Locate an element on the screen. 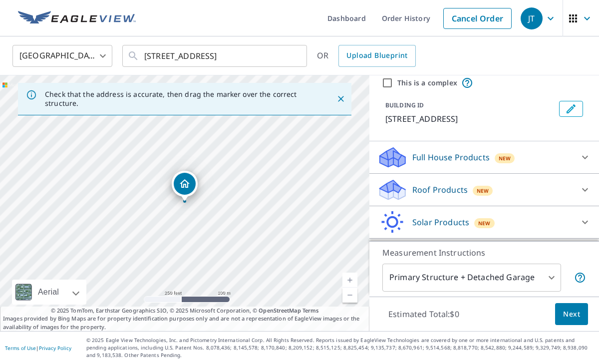  a: Privacy Policy is located at coordinates (55, 348).